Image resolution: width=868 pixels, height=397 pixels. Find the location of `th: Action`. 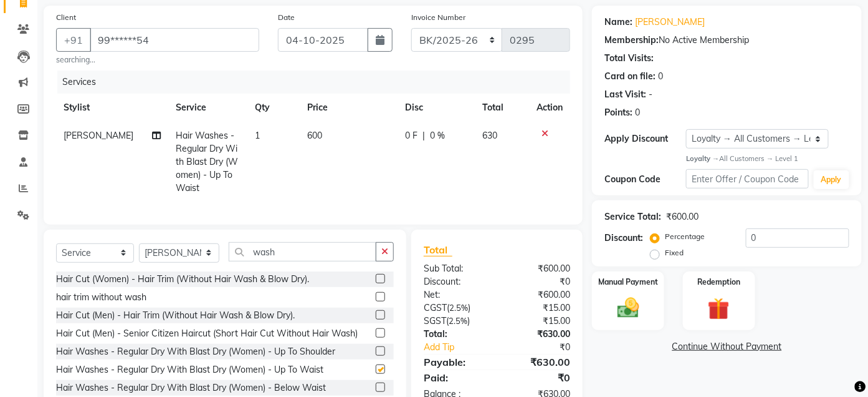

th: Action is located at coordinates (550, 107).